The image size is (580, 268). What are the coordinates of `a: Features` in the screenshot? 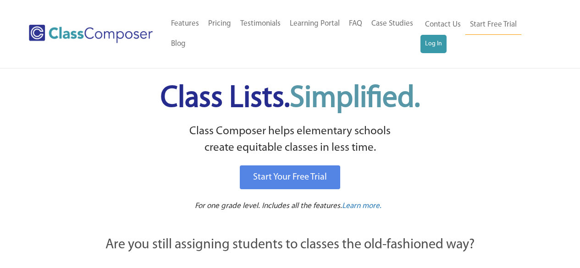 It's located at (185, 24).